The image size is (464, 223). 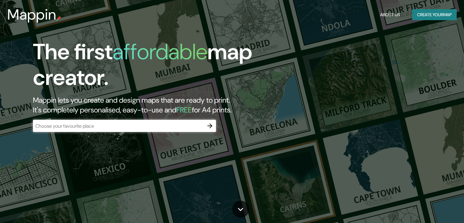 What do you see at coordinates (184, 110) in the screenshot?
I see `h5: FREE` at bounding box center [184, 110].